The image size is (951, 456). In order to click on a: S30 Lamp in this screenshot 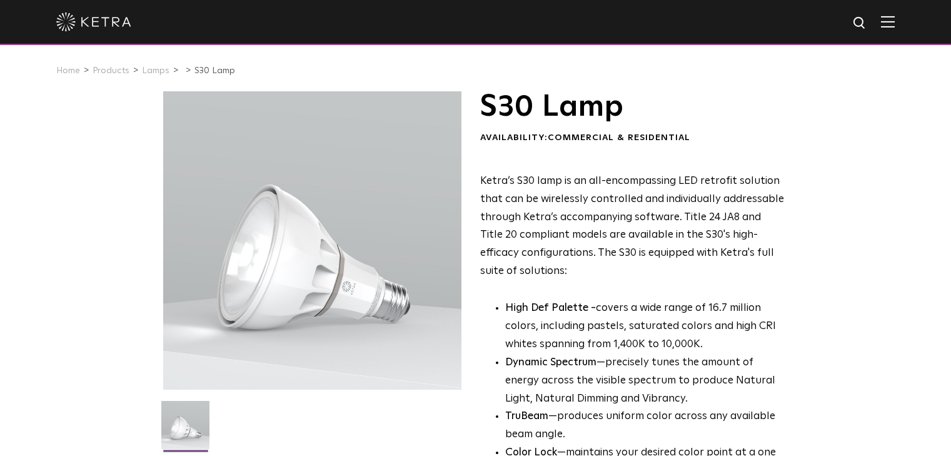, I will do `click(215, 71)`.